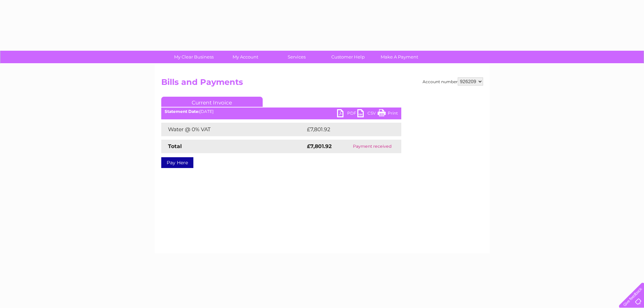 The height and width of the screenshot is (308, 644). Describe the element at coordinates (347, 114) in the screenshot. I see `a: PDF` at that location.